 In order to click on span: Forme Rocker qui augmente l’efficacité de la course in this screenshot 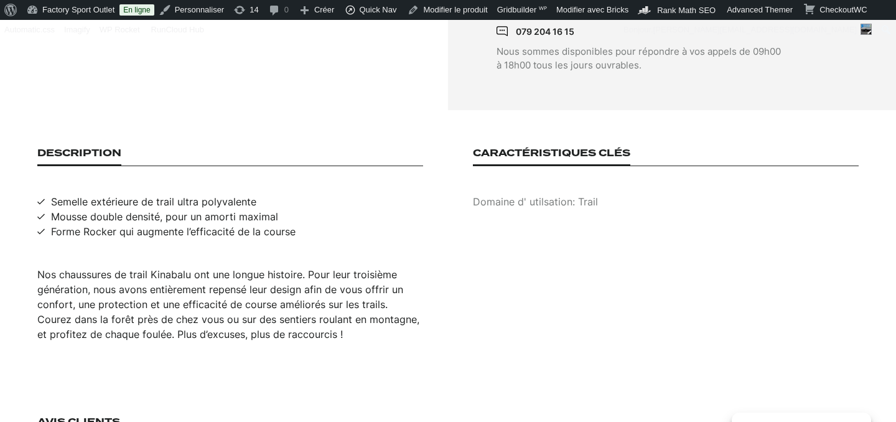, I will do `click(173, 231)`.